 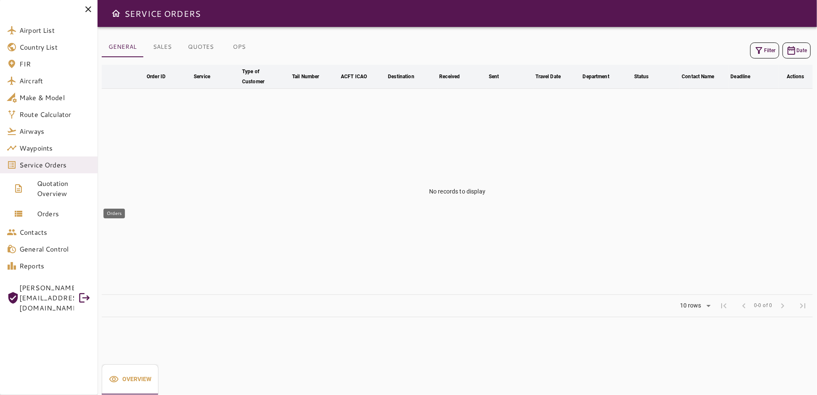 What do you see at coordinates (457, 192) in the screenshot?
I see `td: No records to display` at bounding box center [457, 192].